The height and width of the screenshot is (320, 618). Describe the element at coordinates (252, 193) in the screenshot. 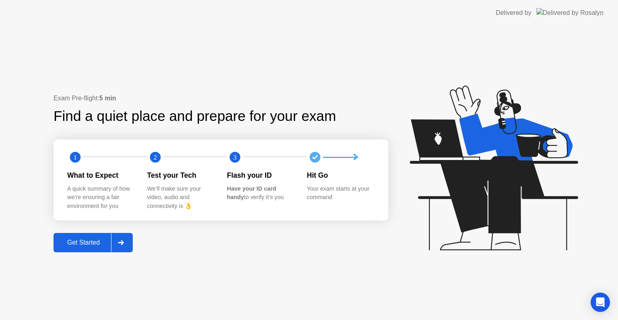

I see `b: Have your ID card handy` at that location.